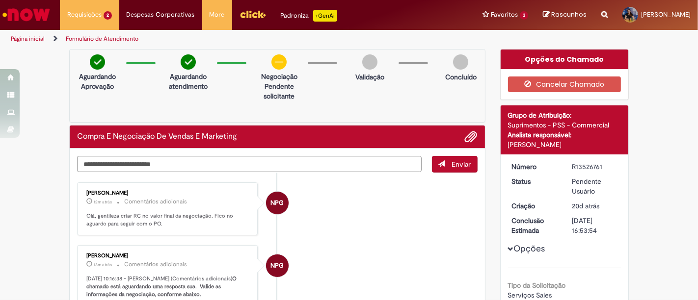 Image resolution: width=698 pixels, height=300 pixels. I want to click on time: 01/10/2025 10:17:32, so click(103, 202).